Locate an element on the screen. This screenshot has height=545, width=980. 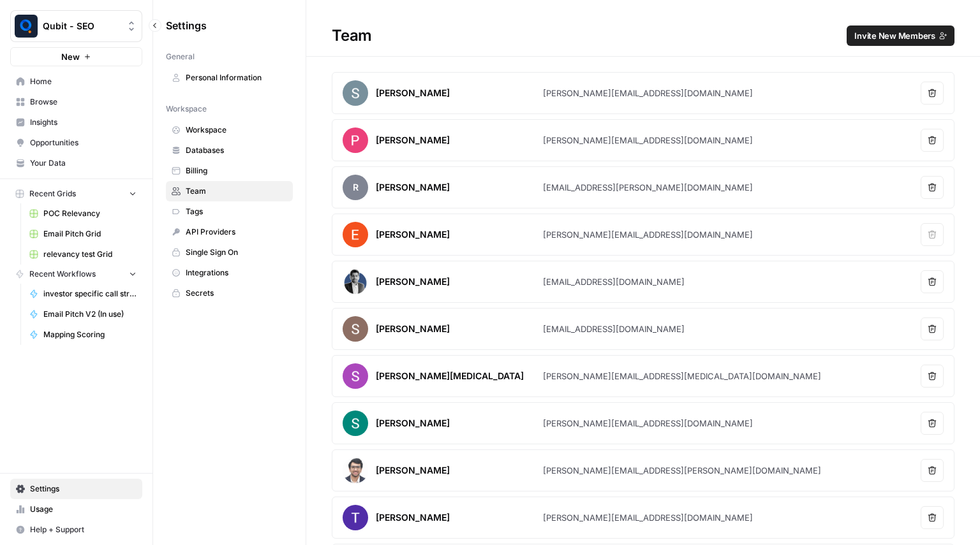
span: Opportunities is located at coordinates (83, 143).